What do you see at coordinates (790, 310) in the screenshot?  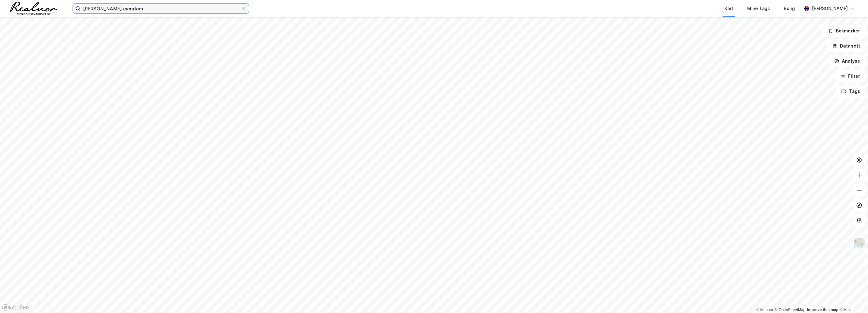 I see `a: OpenStreetMap` at bounding box center [790, 310].